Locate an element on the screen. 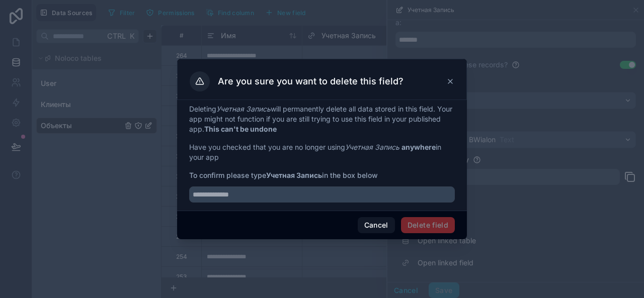 Image resolution: width=644 pixels, height=298 pixels. button: Cancel is located at coordinates (376, 225).